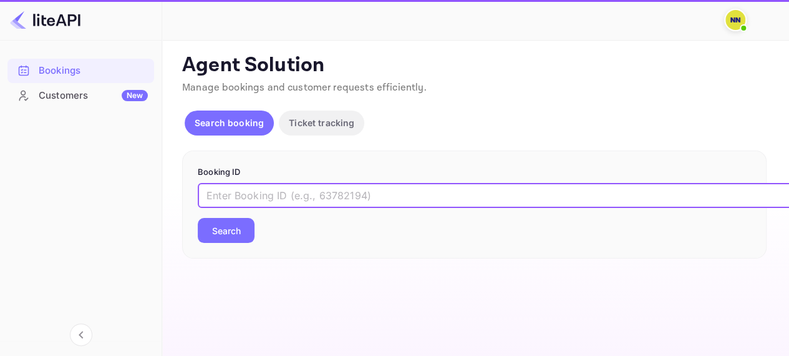  Describe the element at coordinates (304, 87) in the screenshot. I see `span: Manage bookings and customer requests efficiently.` at that location.